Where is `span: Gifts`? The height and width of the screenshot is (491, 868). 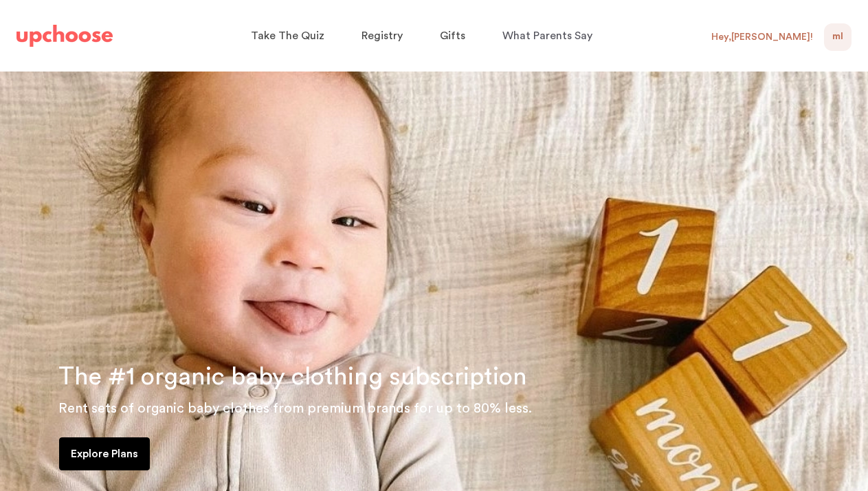 span: Gifts is located at coordinates (452, 35).